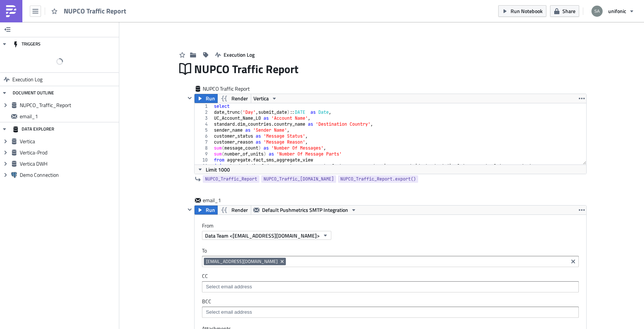 Image resolution: width=644 pixels, height=329 pixels. I want to click on div: 8, so click(204, 148).